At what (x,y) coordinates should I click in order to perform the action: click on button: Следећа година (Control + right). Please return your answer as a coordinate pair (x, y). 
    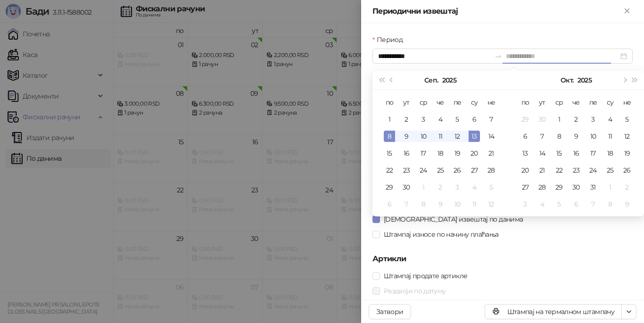
    Looking at the image, I should click on (635, 80).